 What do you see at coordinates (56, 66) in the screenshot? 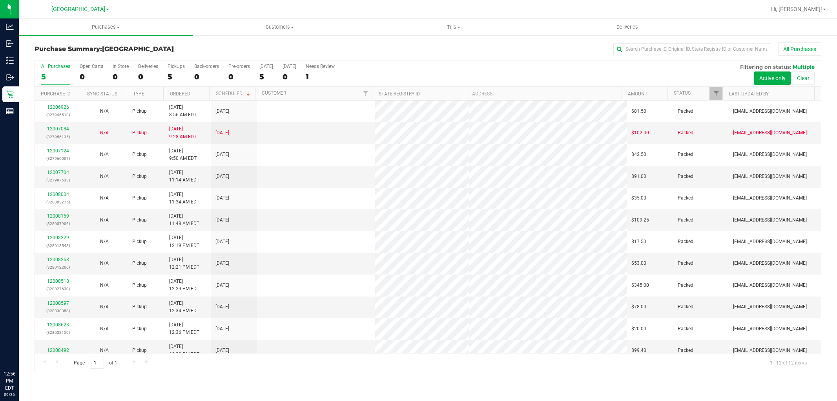
I see `div: All Purchases` at bounding box center [56, 66].